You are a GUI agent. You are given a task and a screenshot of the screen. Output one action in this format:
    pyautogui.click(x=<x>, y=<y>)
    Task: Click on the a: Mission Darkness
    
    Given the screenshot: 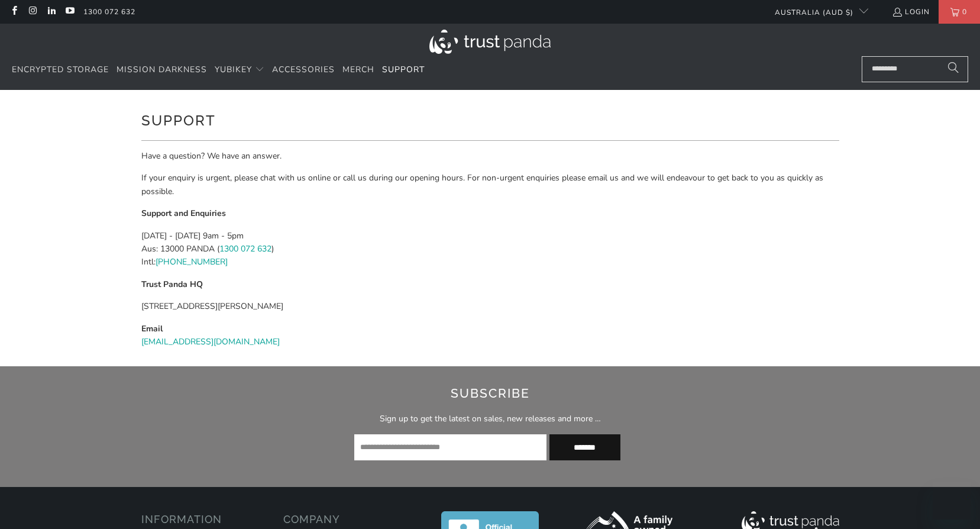 What is the action you would take?
    pyautogui.click(x=161, y=70)
    